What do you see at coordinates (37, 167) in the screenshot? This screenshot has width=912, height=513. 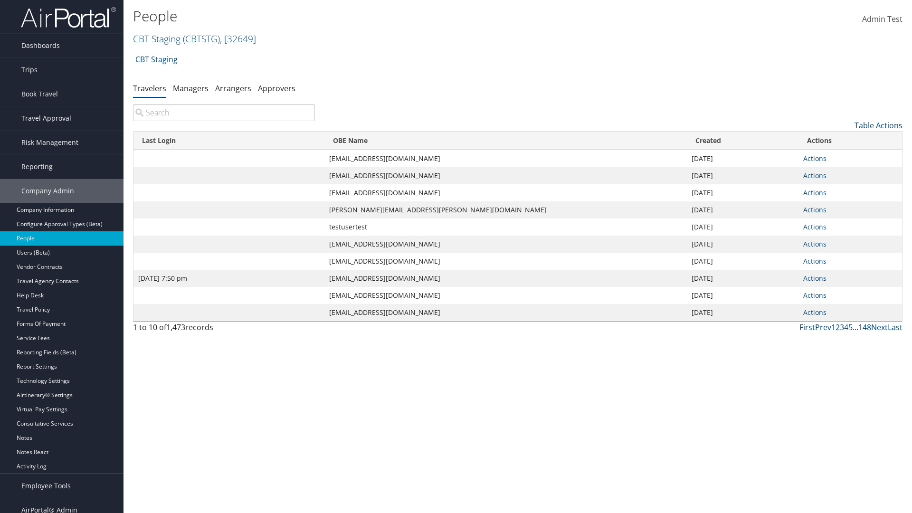 I see `span: Reporting` at bounding box center [37, 167].